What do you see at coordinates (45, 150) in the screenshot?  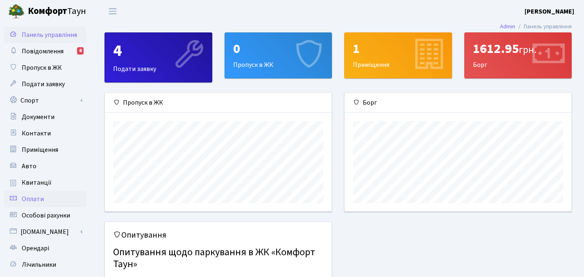 I see `a: Приміщення` at bounding box center [45, 150].